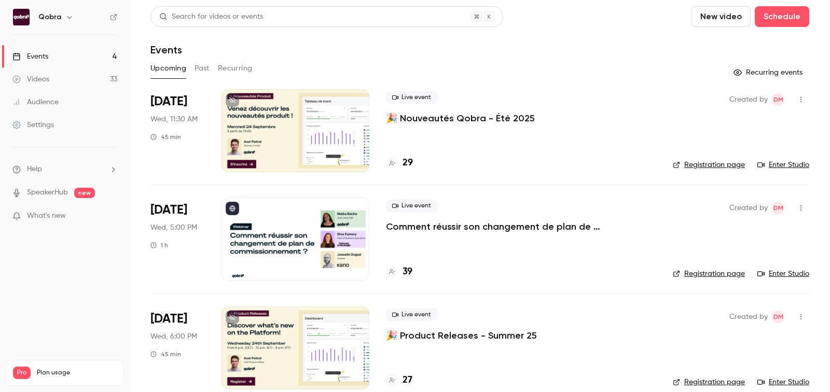  What do you see at coordinates (65, 169) in the screenshot?
I see `li: help-dropdown-opener` at bounding box center [65, 169].